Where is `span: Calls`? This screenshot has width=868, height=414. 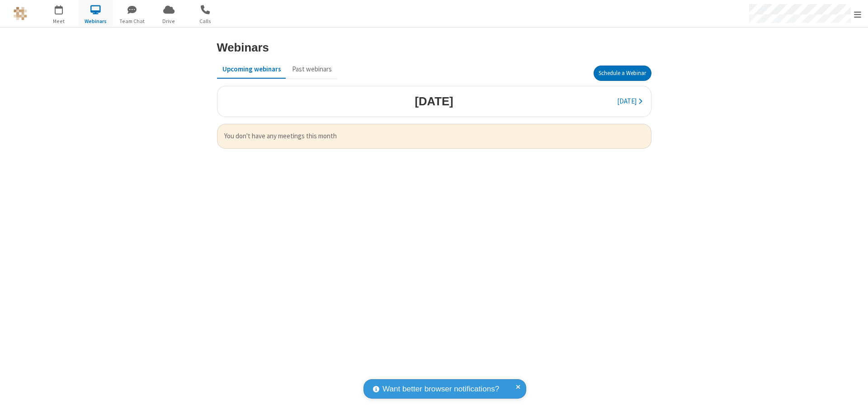
span: Calls is located at coordinates (205, 21).